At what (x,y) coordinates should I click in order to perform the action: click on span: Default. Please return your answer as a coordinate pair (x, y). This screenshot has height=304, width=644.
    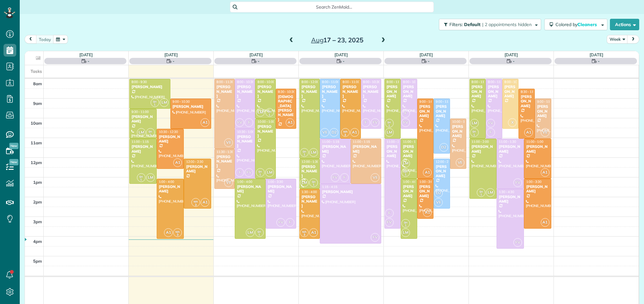
    Looking at the image, I should click on (472, 25).